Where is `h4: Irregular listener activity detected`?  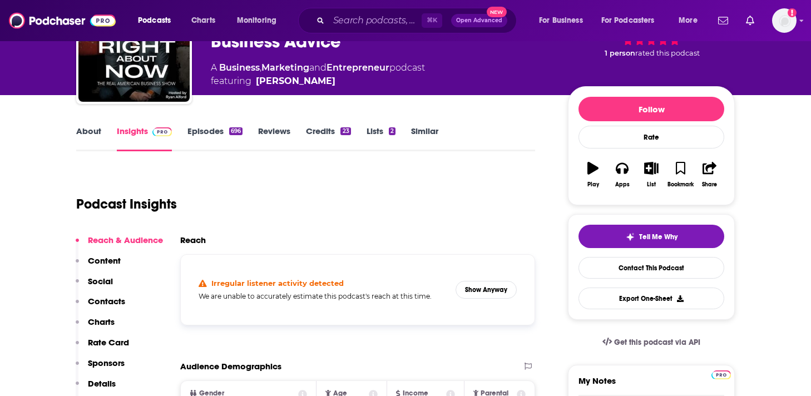
h4: Irregular listener activity detected is located at coordinates (278, 283).